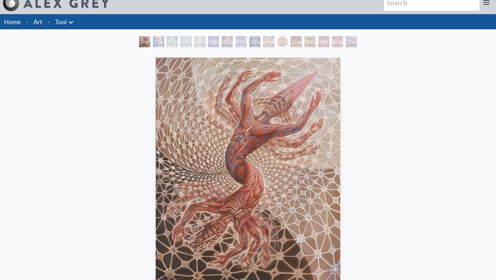 The height and width of the screenshot is (280, 496). I want to click on div: Mystic Eye, so click(241, 42).